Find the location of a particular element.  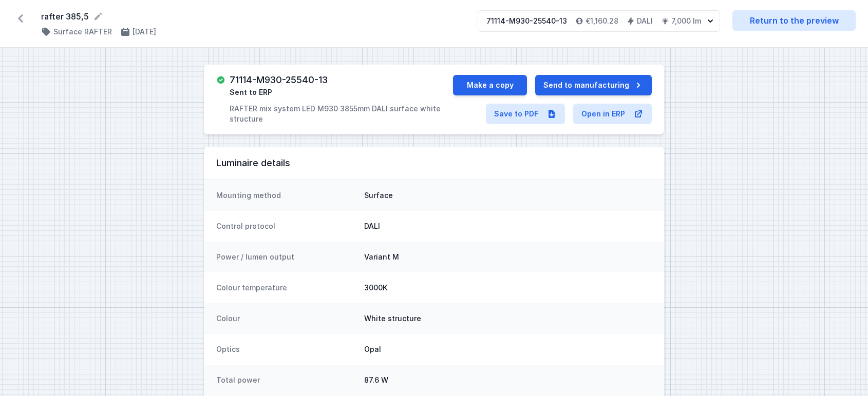

button: Send to manufacturing is located at coordinates (593, 85).